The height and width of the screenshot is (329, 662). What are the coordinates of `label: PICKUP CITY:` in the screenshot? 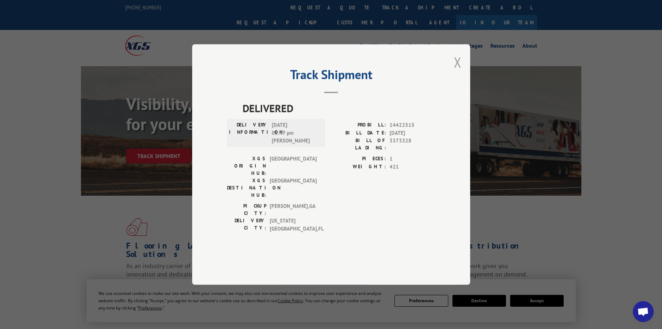 It's located at (247, 209).